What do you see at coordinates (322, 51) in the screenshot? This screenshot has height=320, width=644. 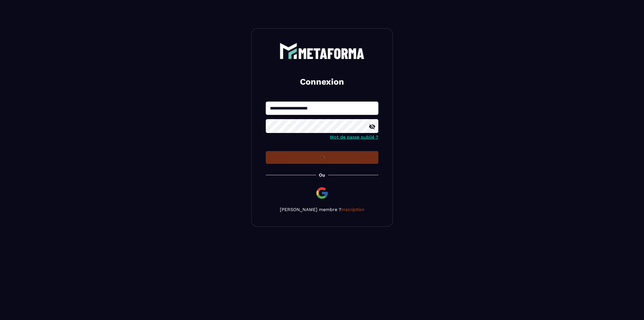 I see `a: logo` at bounding box center [322, 51].